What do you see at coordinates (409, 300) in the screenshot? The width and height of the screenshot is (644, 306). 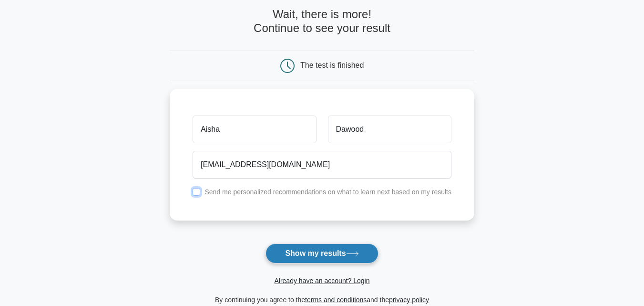 I see `a: privacy policy` at bounding box center [409, 300].